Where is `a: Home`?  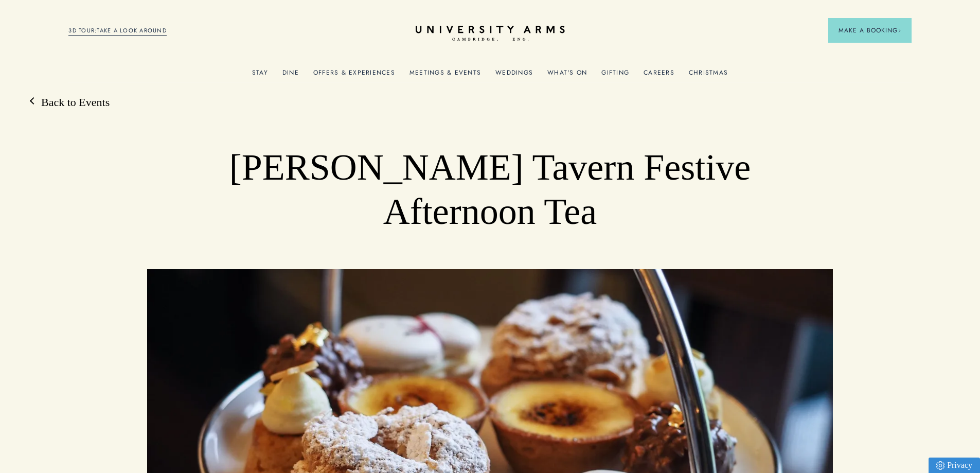 a: Home is located at coordinates (490, 33).